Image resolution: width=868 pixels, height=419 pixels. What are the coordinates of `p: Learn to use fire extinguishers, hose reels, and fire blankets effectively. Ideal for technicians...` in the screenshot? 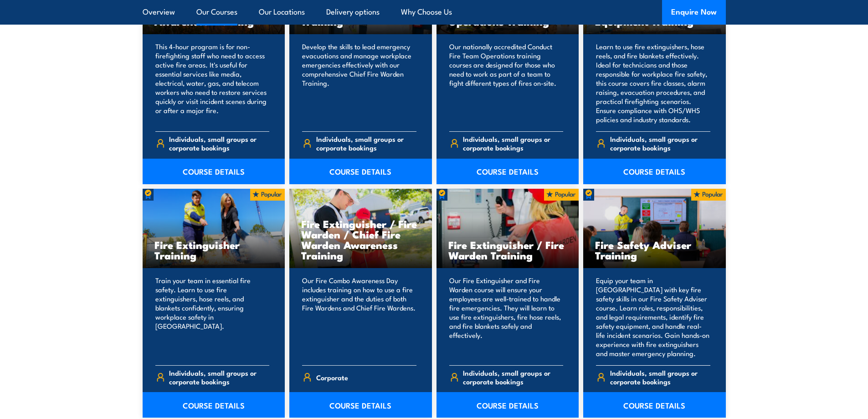 It's located at (653, 83).